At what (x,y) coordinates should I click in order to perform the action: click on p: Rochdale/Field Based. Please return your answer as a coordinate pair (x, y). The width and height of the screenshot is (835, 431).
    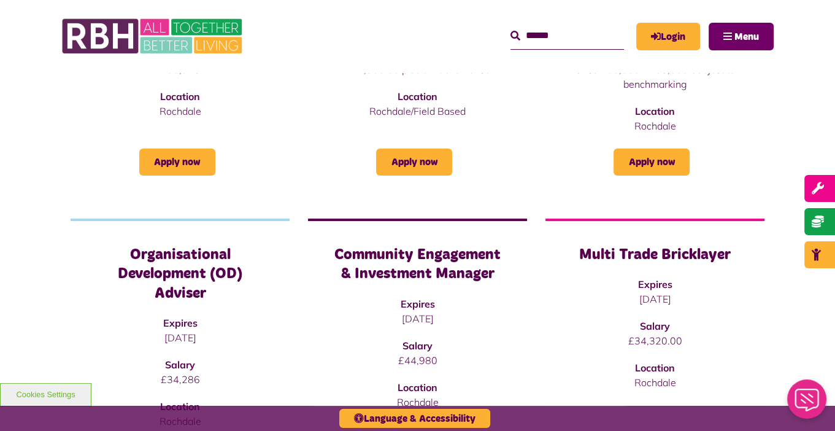
    Looking at the image, I should click on (417, 111).